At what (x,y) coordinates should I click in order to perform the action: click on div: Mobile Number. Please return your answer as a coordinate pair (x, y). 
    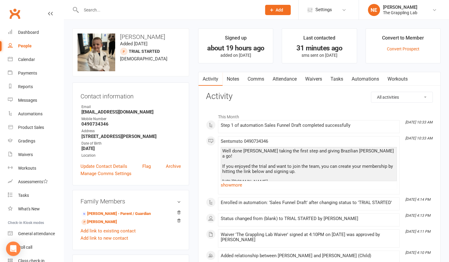
    Looking at the image, I should click on (131, 119).